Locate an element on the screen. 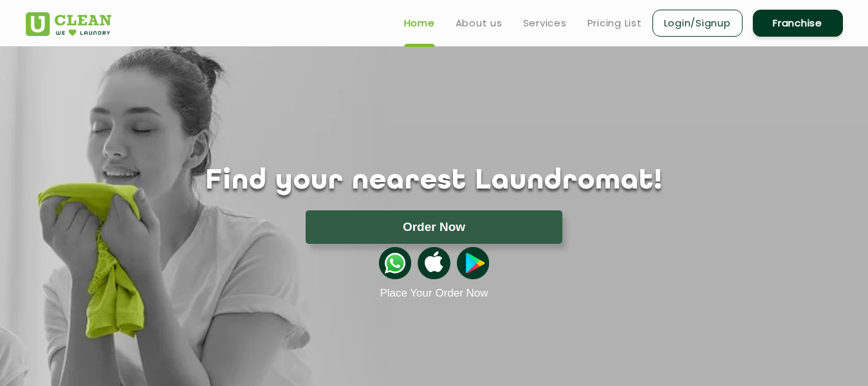 This screenshot has height=386, width=868. img: whatsappicon.png is located at coordinates (395, 263).